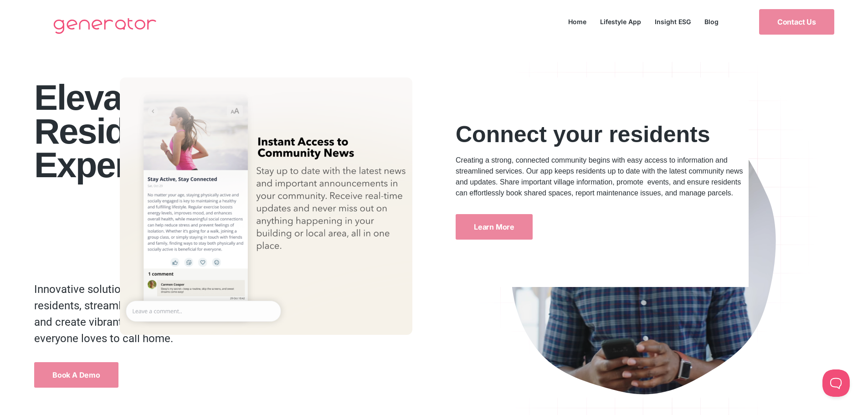  Describe the element at coordinates (578, 21) in the screenshot. I see `a: Home` at that location.